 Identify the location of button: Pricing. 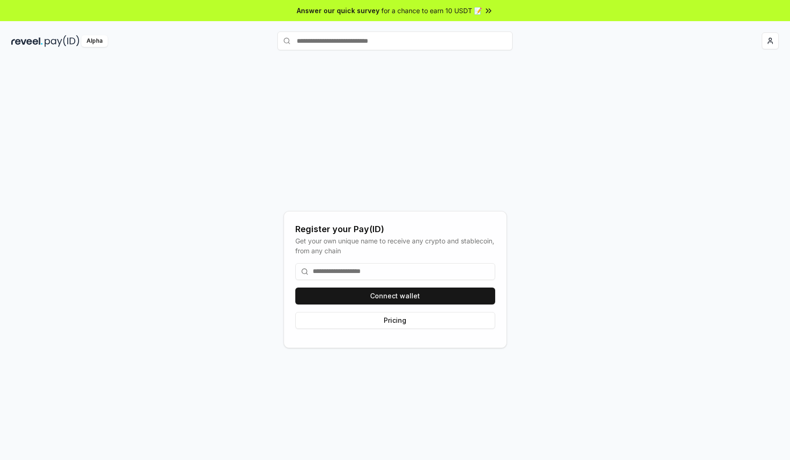
(395, 321).